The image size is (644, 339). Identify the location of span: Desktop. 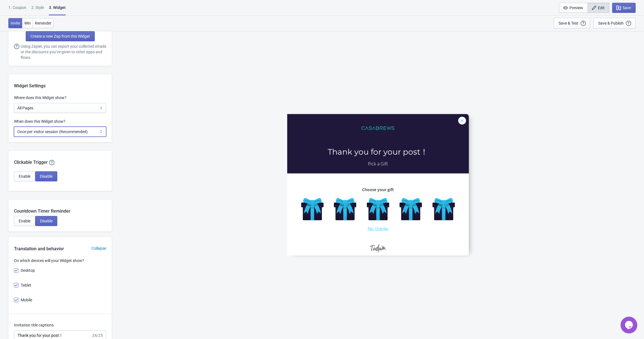
(28, 271).